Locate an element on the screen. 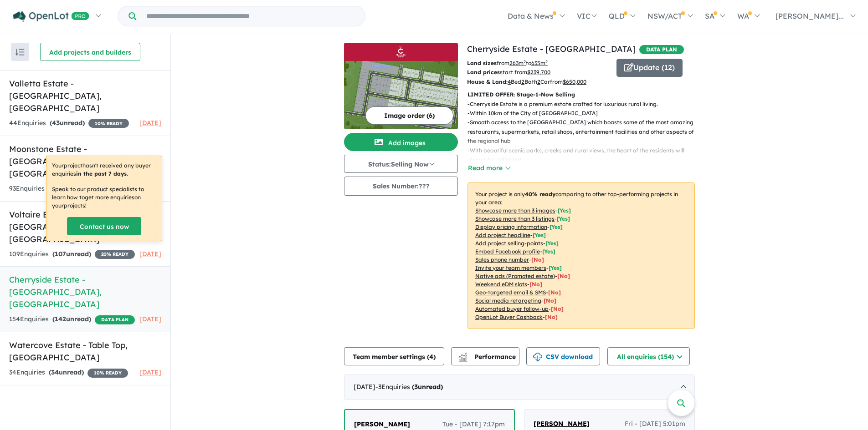  button: Image order (6) is located at coordinates (409, 116).